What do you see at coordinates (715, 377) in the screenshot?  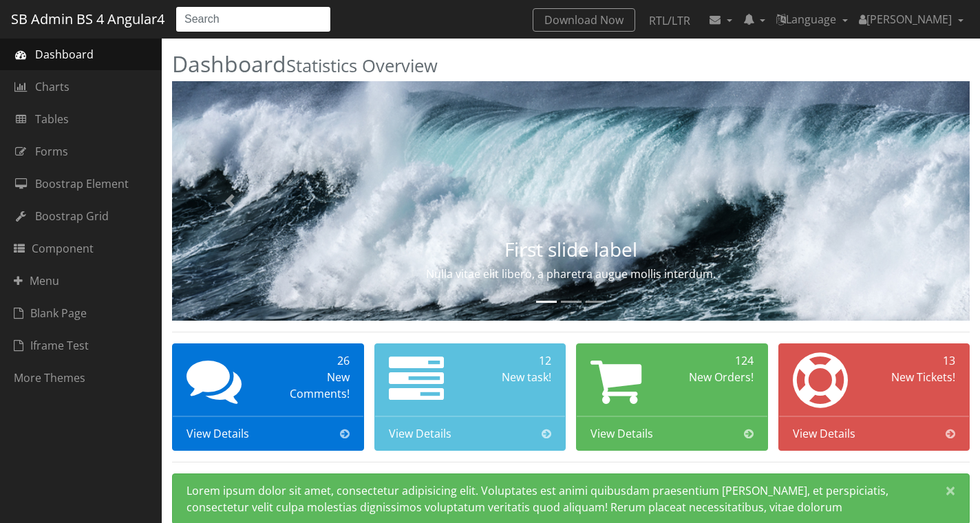 I see `div: New Orders!` at bounding box center [715, 377].